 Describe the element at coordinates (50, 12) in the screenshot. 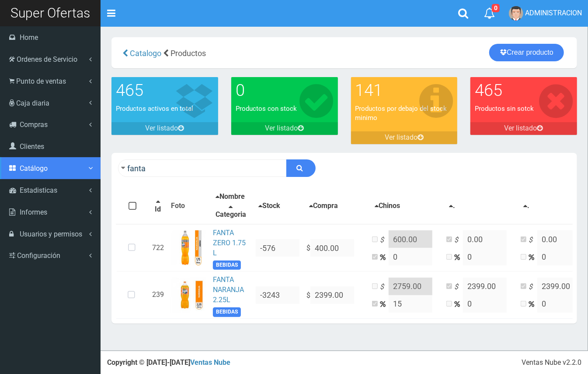

I see `span: Super Ofertas` at that location.